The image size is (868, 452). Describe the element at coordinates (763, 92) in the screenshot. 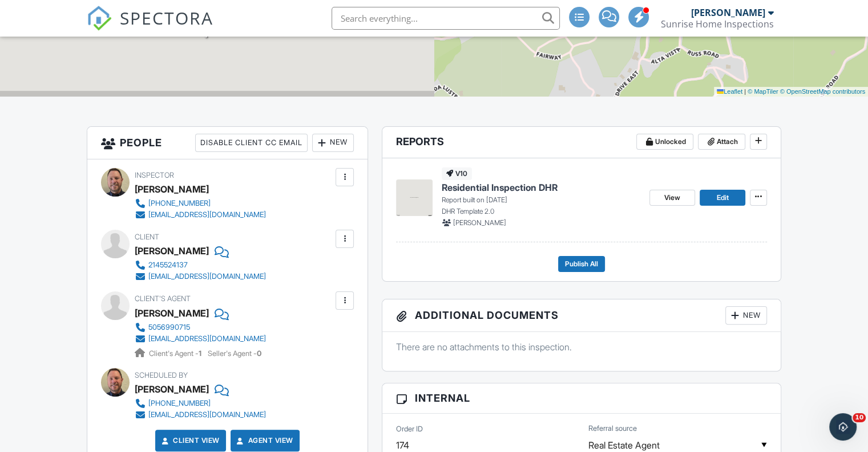

I see `a: © MapTiler` at that location.